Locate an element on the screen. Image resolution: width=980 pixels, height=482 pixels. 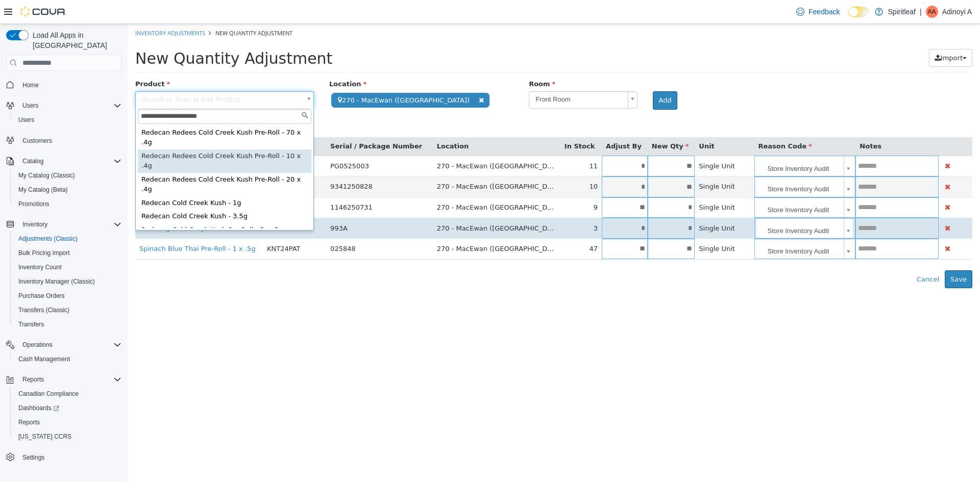
span: Adjustments (Classic) is located at coordinates (48, 239).